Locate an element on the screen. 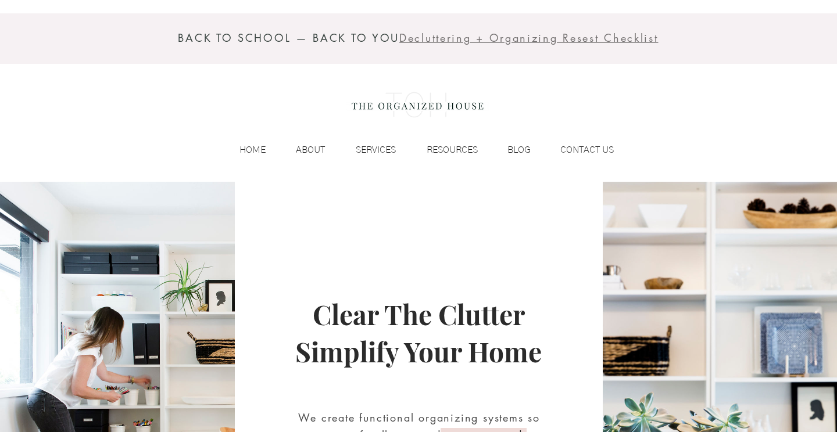 This screenshot has height=432, width=837. a: ABOUT is located at coordinates (301, 150).